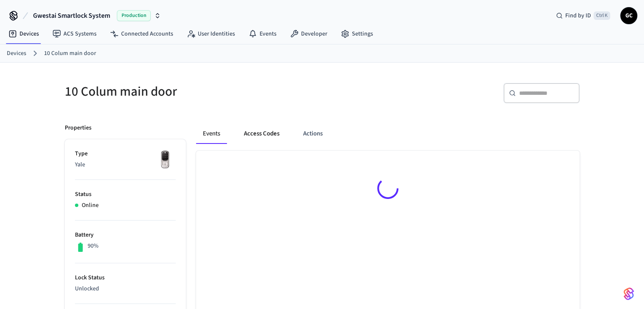  What do you see at coordinates (628, 294) in the screenshot?
I see `img: SeamLogoGradient.69752ec5.svg` at bounding box center [628, 294].